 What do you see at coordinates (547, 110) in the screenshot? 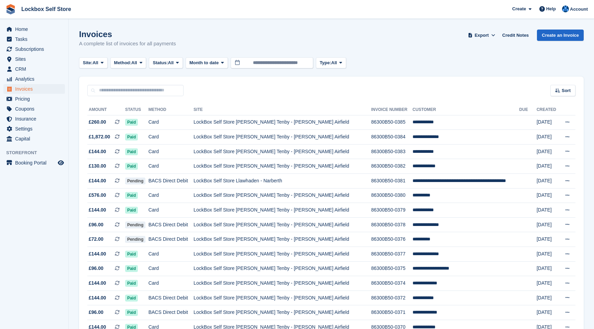
I see `th: Created` at bounding box center [547, 110].